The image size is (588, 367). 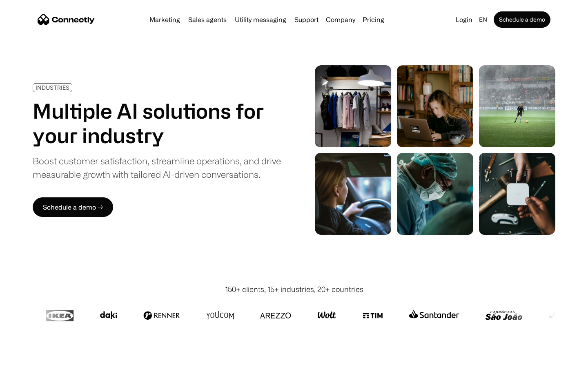 What do you see at coordinates (341, 19) in the screenshot?
I see `div: Company` at bounding box center [341, 19].